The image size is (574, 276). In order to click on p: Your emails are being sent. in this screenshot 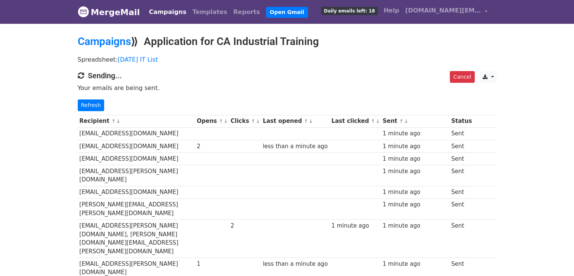, I will do `click(287, 88)`.